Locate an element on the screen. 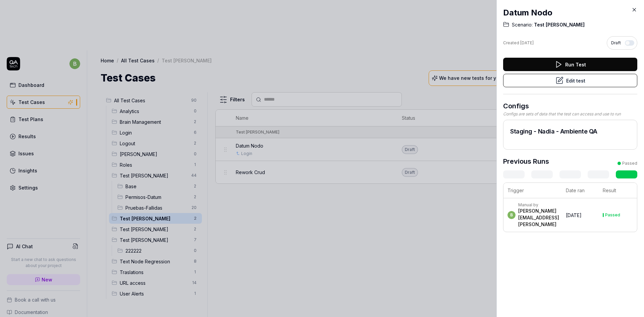 The width and height of the screenshot is (644, 317). h2: Staging - Nadia - Ambiente QA is located at coordinates (571, 131).